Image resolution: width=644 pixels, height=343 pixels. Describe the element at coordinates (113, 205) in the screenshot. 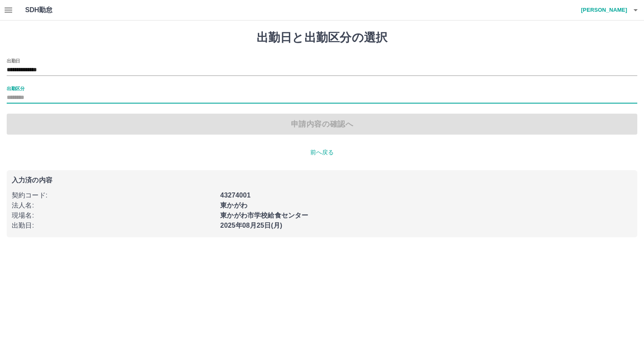

I see `p: 法人名 :` at that location.